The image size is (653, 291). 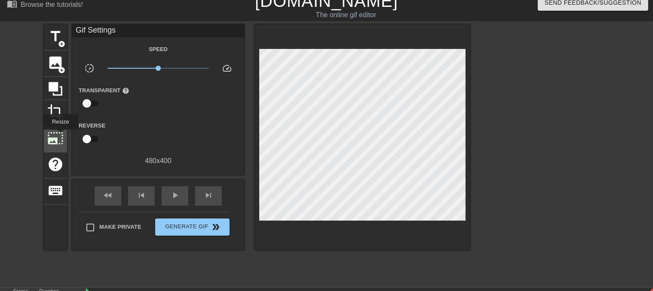 What do you see at coordinates (158, 161) in the screenshot?
I see `div: 480 x 400` at bounding box center [158, 161].